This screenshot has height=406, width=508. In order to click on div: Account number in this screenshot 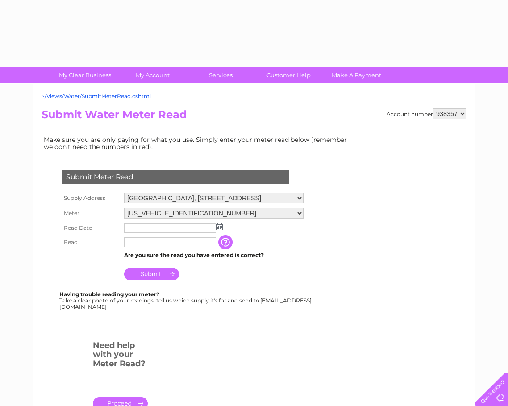, I will do `click(426, 114)`.